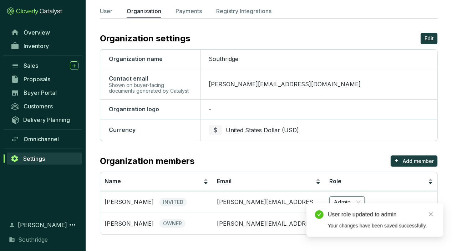 Image resolution: width=452 pixels, height=251 pixels. I want to click on p: Add member, so click(418, 161).